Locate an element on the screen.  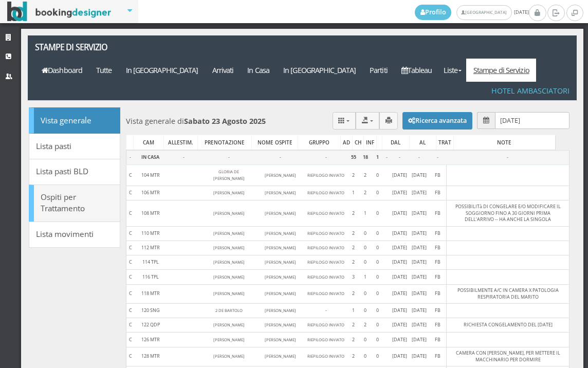
a: Lista pasti BLD is located at coordinates (74, 172).